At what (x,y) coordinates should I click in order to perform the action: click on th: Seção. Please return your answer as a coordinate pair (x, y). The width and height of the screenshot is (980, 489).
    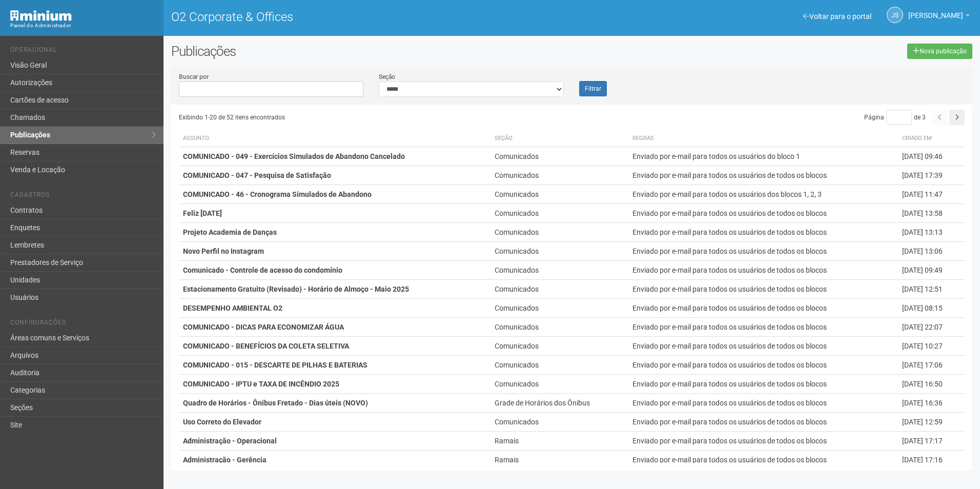
    Looking at the image, I should click on (559, 138).